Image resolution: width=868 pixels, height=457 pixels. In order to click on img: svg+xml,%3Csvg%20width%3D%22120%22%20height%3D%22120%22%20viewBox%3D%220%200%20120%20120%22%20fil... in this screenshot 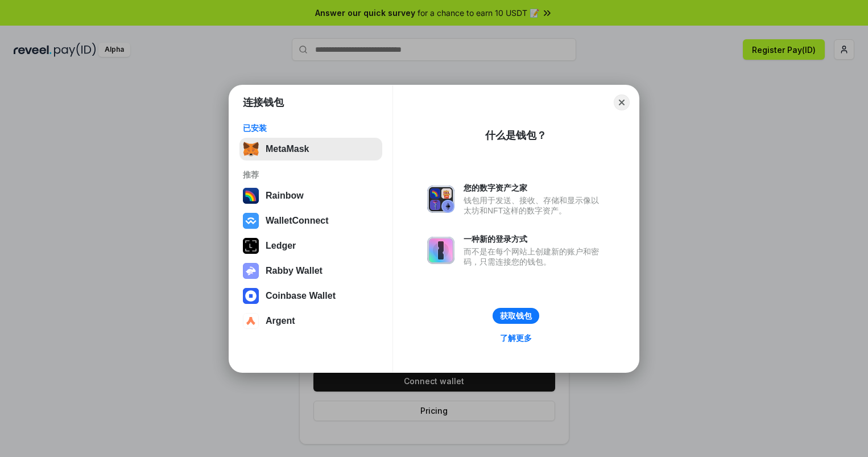, I will do `click(251, 196)`.